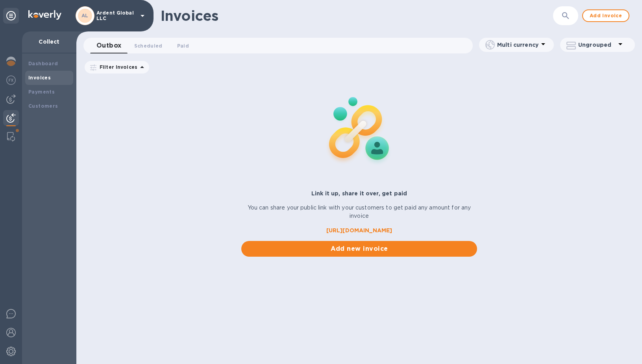  Describe the element at coordinates (109, 46) in the screenshot. I see `span: Outbox` at that location.